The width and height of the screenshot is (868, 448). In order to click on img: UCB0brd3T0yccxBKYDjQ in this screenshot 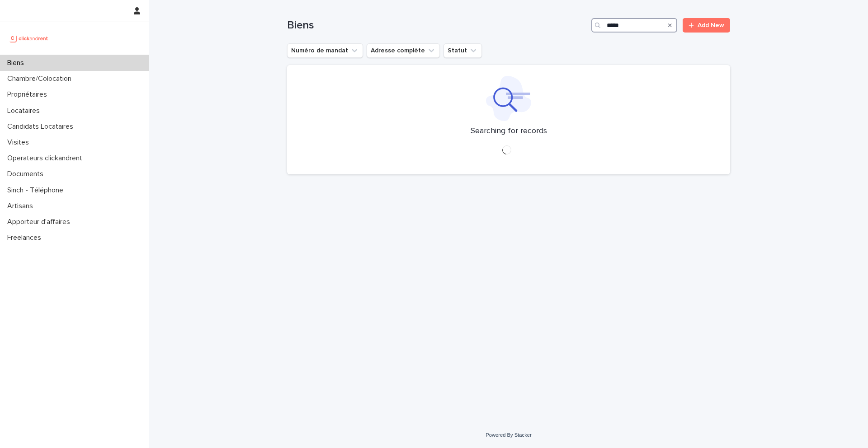, I will do `click(29, 38)`.